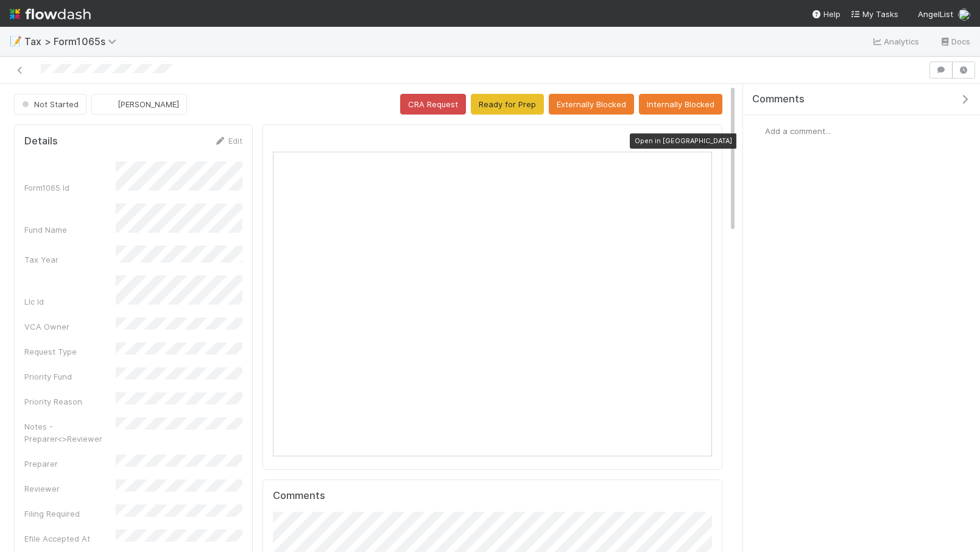  Describe the element at coordinates (108, 104) in the screenshot. I see `img: avatar_d45d11ee-0024-4901-936f-9df0a9cc3b4e.png` at that location.